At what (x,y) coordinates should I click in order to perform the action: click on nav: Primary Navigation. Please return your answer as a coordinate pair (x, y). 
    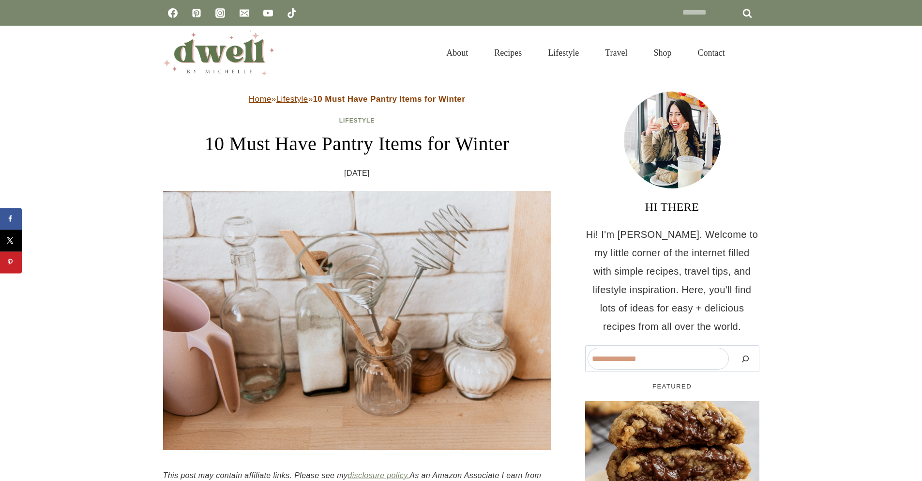
    Looking at the image, I should click on (585, 53).